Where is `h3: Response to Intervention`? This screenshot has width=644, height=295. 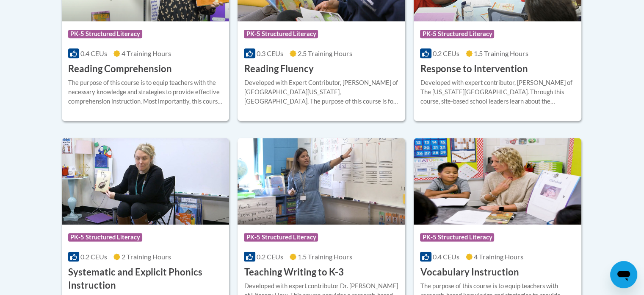 h3: Response to Intervention is located at coordinates (474, 69).